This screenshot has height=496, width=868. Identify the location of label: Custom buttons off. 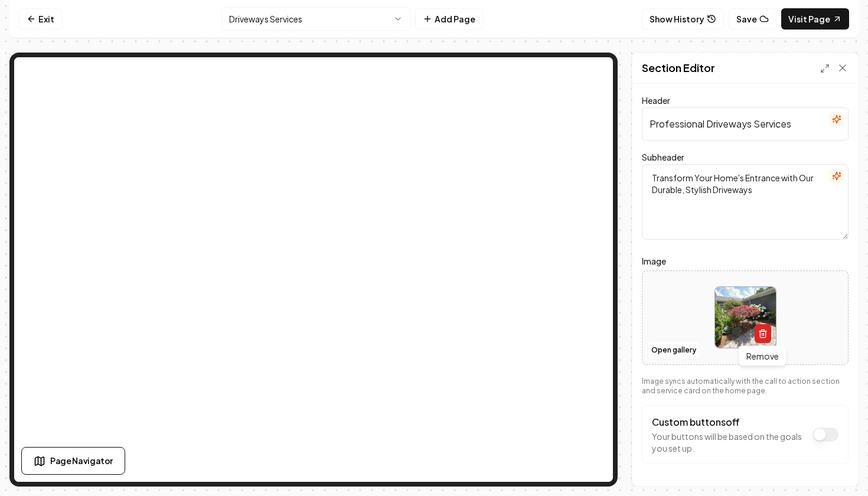
(695, 421).